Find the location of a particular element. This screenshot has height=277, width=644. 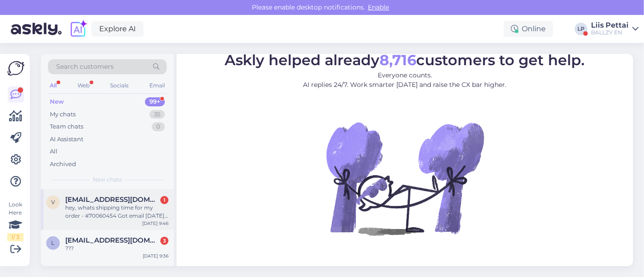

div: AI Assistant is located at coordinates (67, 140).